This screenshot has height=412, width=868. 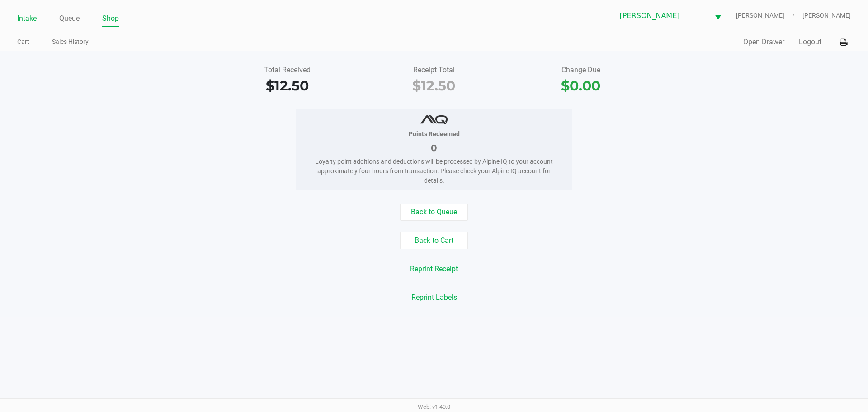 I want to click on div: $0.00, so click(x=581, y=86).